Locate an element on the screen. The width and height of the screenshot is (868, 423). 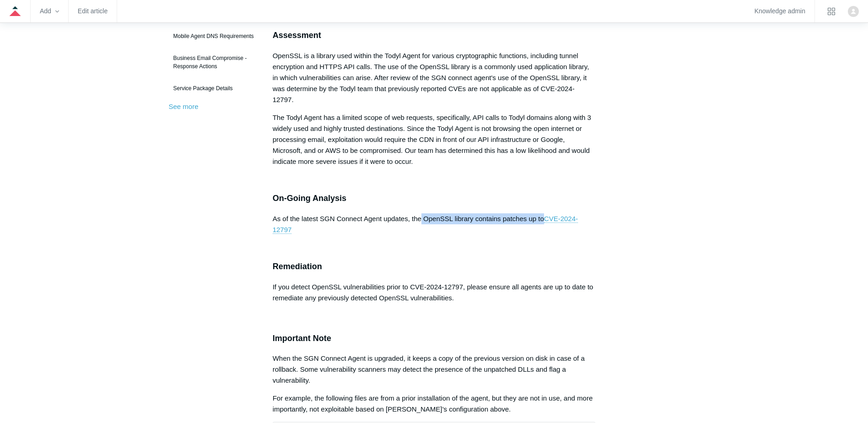
a: Edit article is located at coordinates (92, 11).